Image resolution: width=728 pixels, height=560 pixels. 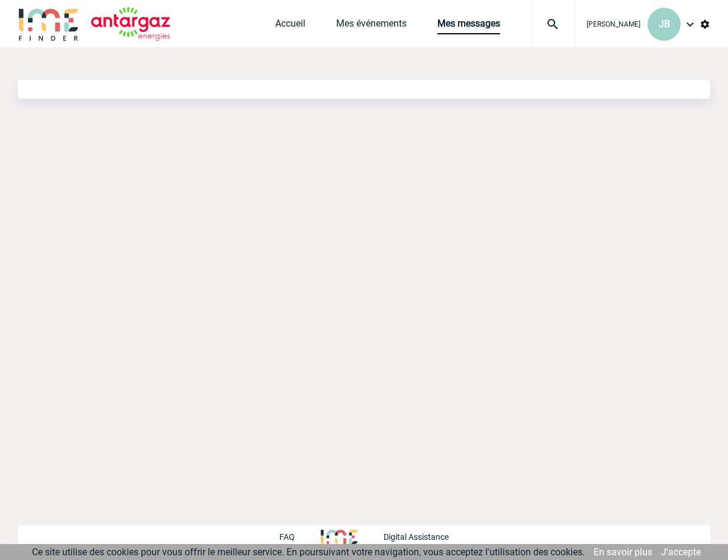 What do you see at coordinates (623, 552) in the screenshot?
I see `a: En savoir plus` at bounding box center [623, 552].